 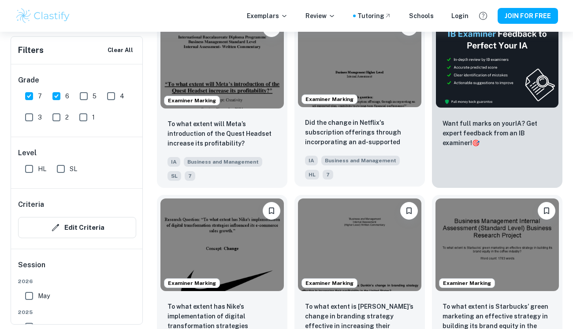 I want to click on span: 2, so click(x=67, y=117).